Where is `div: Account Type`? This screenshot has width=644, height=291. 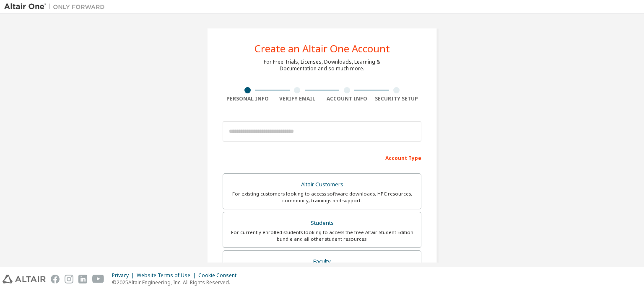 div: Account Type is located at coordinates (322, 158).